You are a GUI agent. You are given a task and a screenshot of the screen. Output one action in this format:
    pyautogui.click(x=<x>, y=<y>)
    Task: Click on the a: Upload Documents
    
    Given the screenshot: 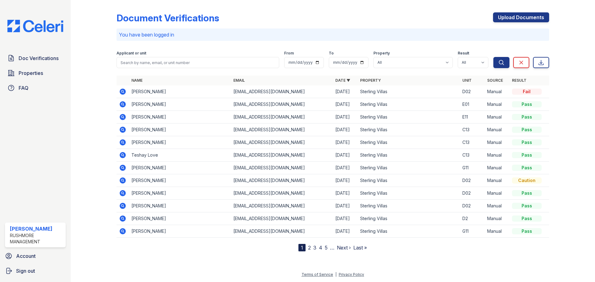 What is the action you would take?
    pyautogui.click(x=521, y=17)
    